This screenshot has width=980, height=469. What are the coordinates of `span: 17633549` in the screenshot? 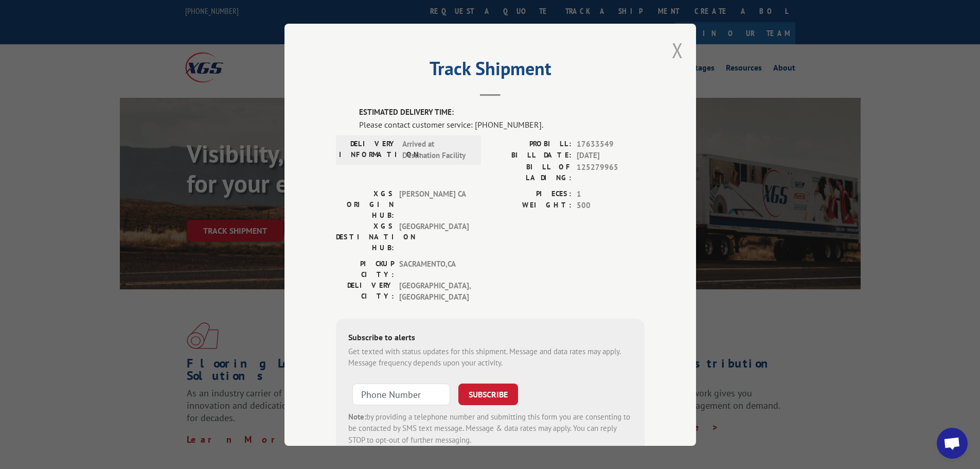 It's located at (611, 143).